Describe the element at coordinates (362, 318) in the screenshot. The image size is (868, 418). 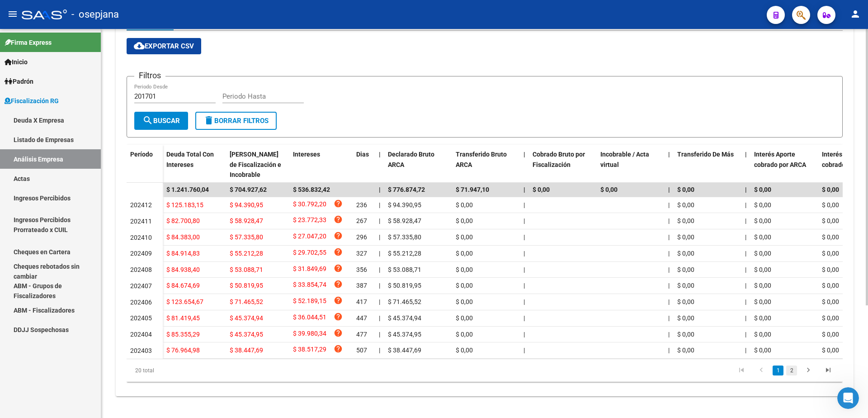
I see `span: 447` at that location.